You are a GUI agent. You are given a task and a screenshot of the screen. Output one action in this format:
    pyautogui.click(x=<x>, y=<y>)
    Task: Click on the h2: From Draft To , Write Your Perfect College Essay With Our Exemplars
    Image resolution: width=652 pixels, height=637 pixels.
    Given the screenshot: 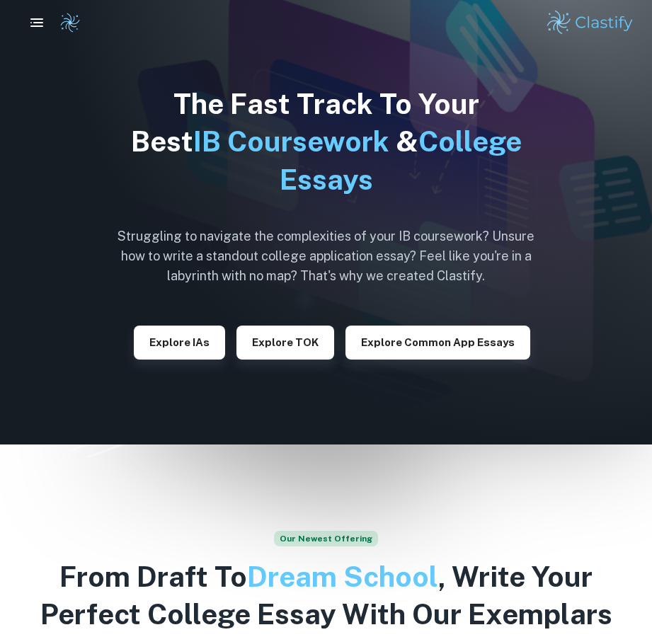 What is the action you would take?
    pyautogui.click(x=326, y=595)
    